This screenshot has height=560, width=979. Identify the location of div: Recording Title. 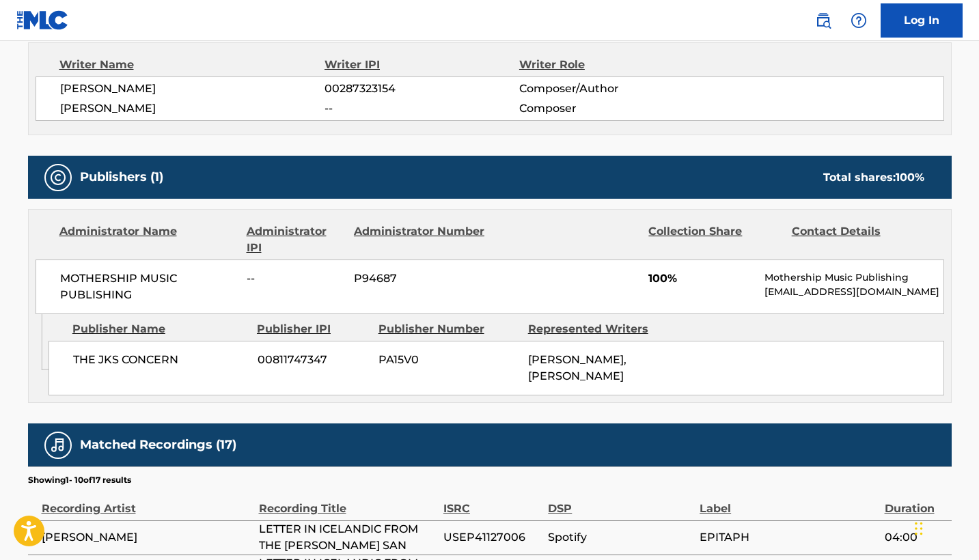
(348, 501).